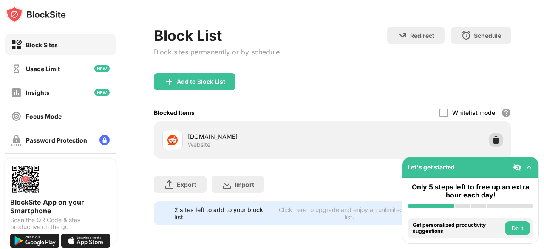 Image resolution: width=544 pixels, height=249 pixels. I want to click on img: password-protection-off.svg, so click(16, 140).